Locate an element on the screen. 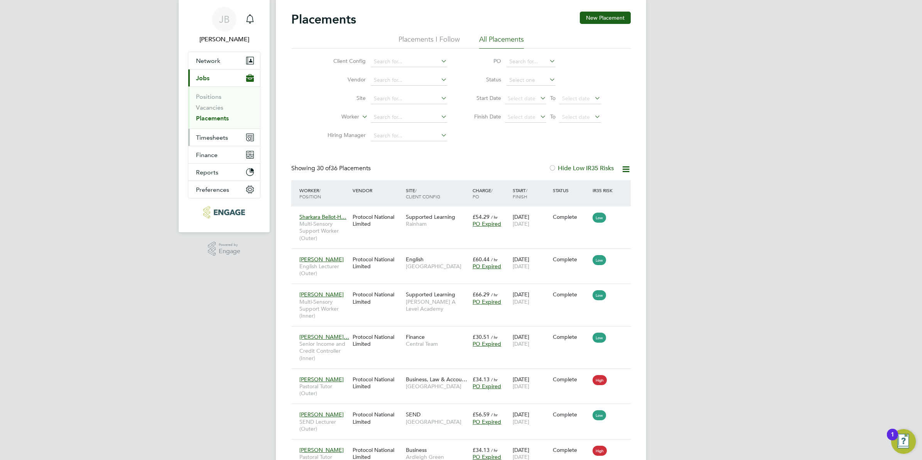 The height and width of the screenshot is (460, 922). div: Charge is located at coordinates (491, 193).